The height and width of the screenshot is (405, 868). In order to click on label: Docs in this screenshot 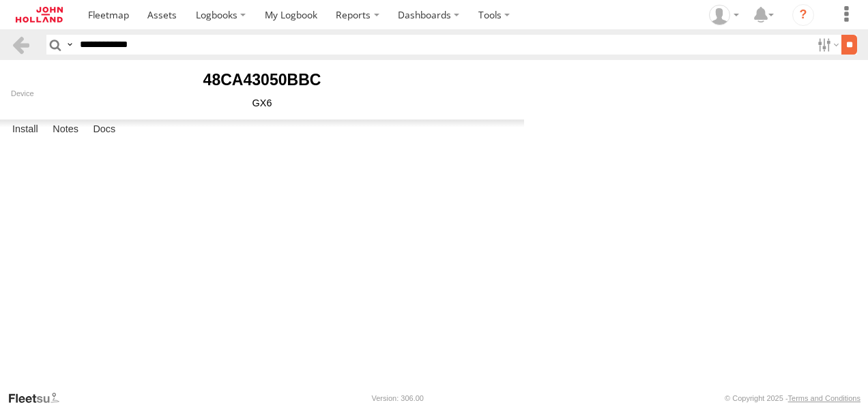, I will do `click(103, 130)`.